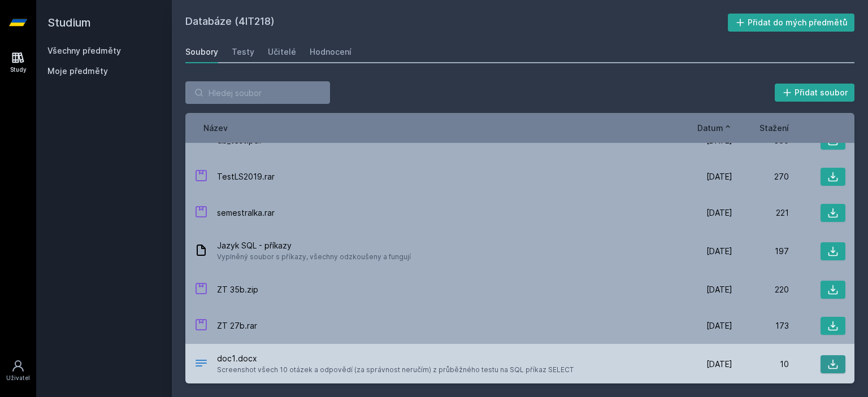 This screenshot has width=868, height=397. I want to click on span: TestLS2019.rar, so click(246, 176).